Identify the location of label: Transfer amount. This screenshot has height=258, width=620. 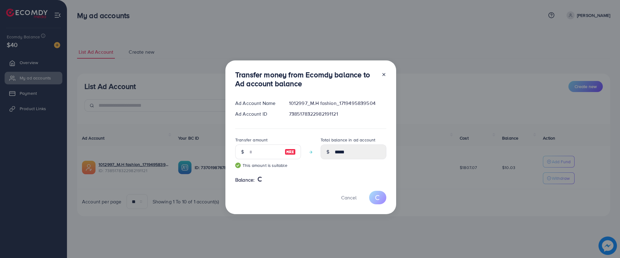
(251, 140).